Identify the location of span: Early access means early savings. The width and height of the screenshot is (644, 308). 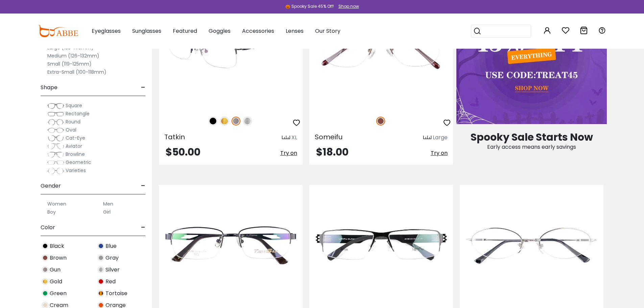
(532, 147).